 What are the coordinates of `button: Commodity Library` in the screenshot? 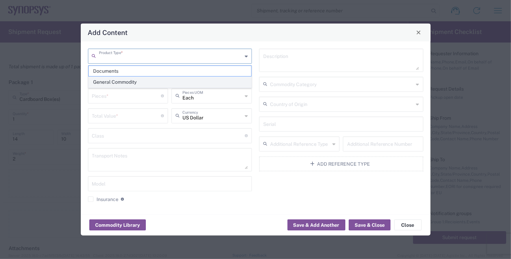 It's located at (118, 225).